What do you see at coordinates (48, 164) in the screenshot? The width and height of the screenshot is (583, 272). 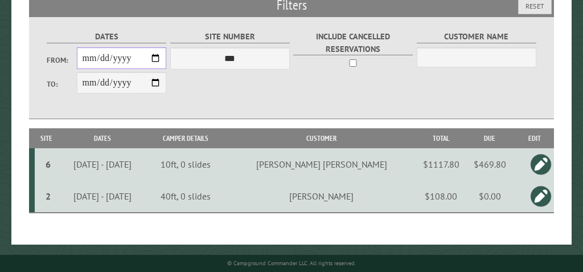 I see `div: 6` at bounding box center [48, 164].